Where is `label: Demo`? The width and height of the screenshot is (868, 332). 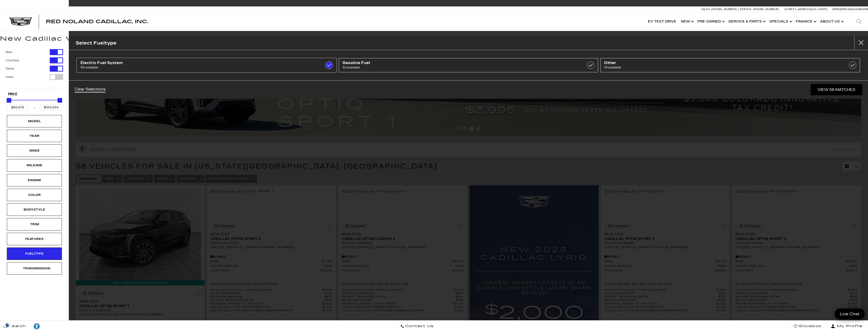
label: Demo is located at coordinates (10, 68).